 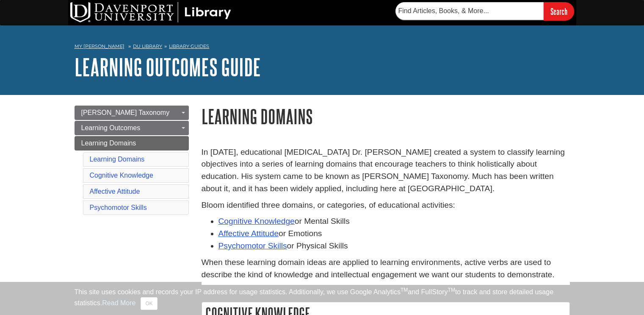 I want to click on input: Find Articles, Books, & More..., so click(x=470, y=11).